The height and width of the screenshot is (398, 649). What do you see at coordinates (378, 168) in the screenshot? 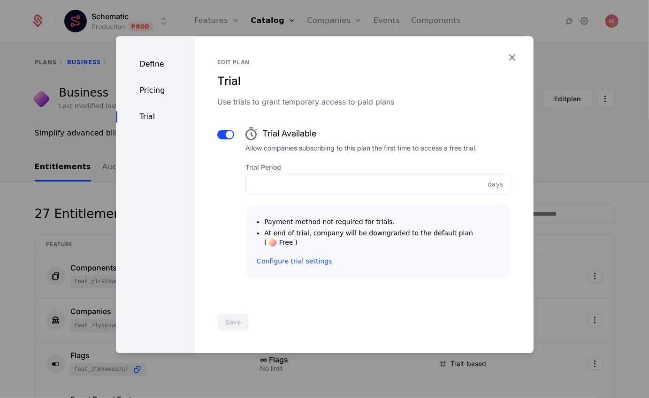
I see `label: Trial Period` at bounding box center [378, 168].